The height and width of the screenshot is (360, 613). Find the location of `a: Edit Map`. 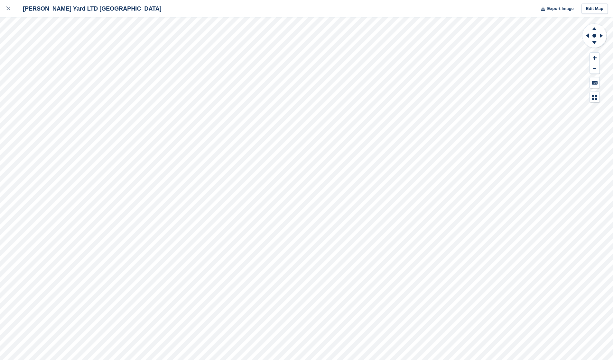

a: Edit Map is located at coordinates (594, 9).